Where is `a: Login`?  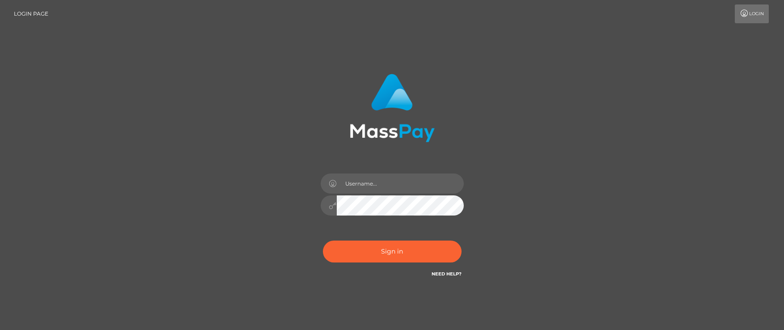
a: Login is located at coordinates (752, 14).